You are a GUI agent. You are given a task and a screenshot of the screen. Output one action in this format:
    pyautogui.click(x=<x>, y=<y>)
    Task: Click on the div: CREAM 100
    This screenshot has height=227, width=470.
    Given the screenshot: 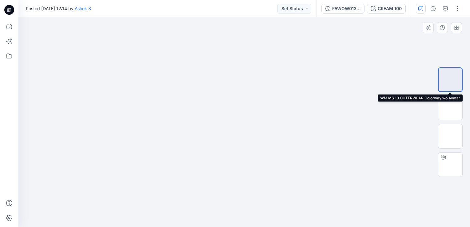 What is the action you would take?
    pyautogui.click(x=390, y=9)
    